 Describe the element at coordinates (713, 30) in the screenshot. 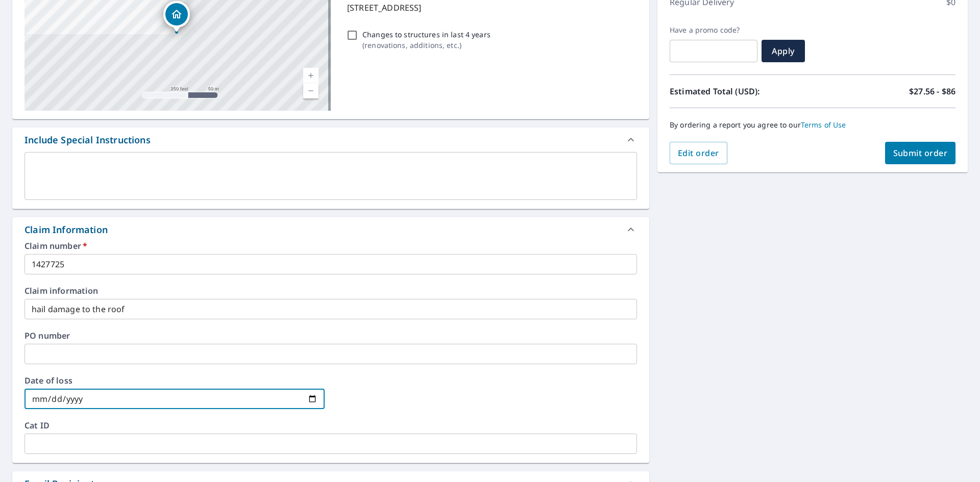

I see `label: Have a promo code?` at that location.